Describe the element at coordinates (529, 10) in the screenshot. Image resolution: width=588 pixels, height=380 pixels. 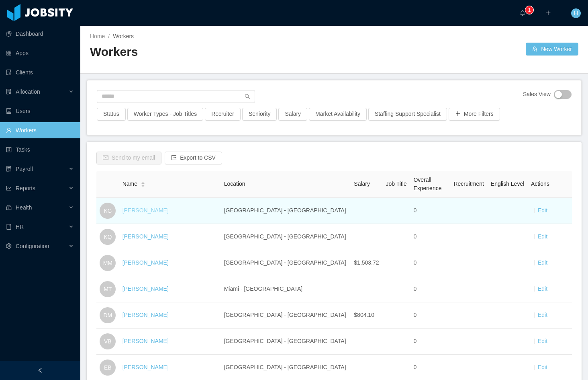
I see `p: 1` at that location.